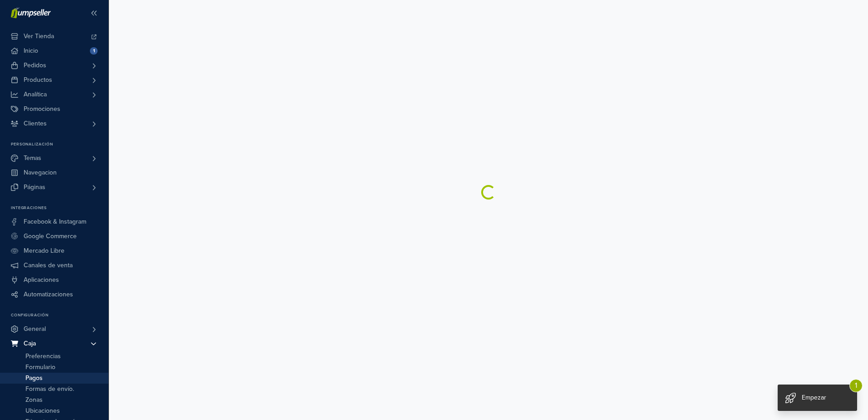 The height and width of the screenshot is (420, 868). Describe the element at coordinates (34, 400) in the screenshot. I see `span: Zonas` at that location.